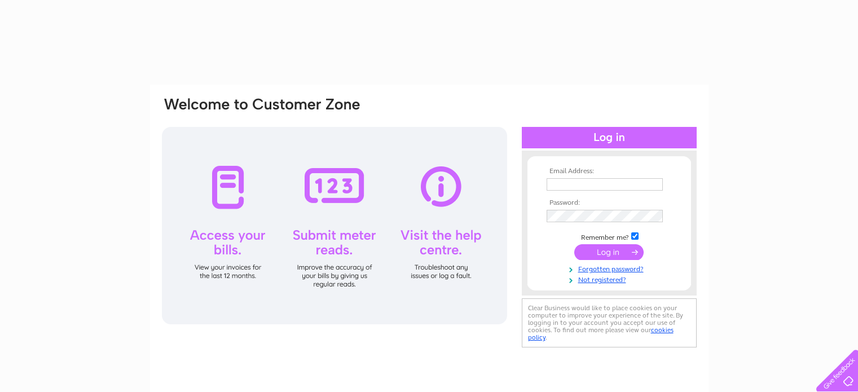 This screenshot has width=858, height=392. Describe the element at coordinates (611, 279) in the screenshot. I see `a: Not registered?` at that location.